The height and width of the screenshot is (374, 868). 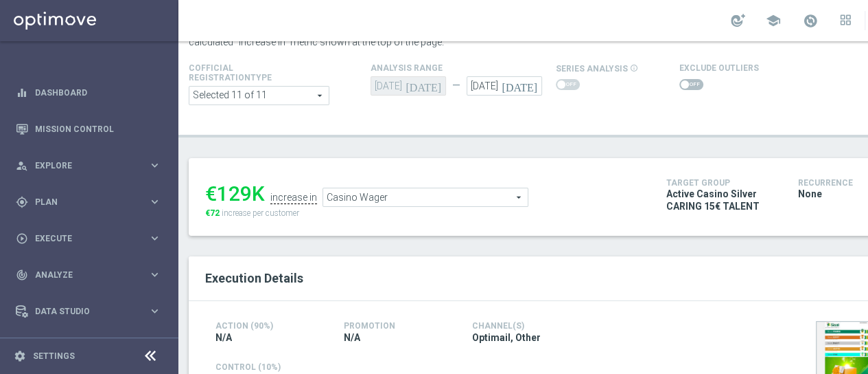 What do you see at coordinates (810, 194) in the screenshot?
I see `span: None` at bounding box center [810, 194].